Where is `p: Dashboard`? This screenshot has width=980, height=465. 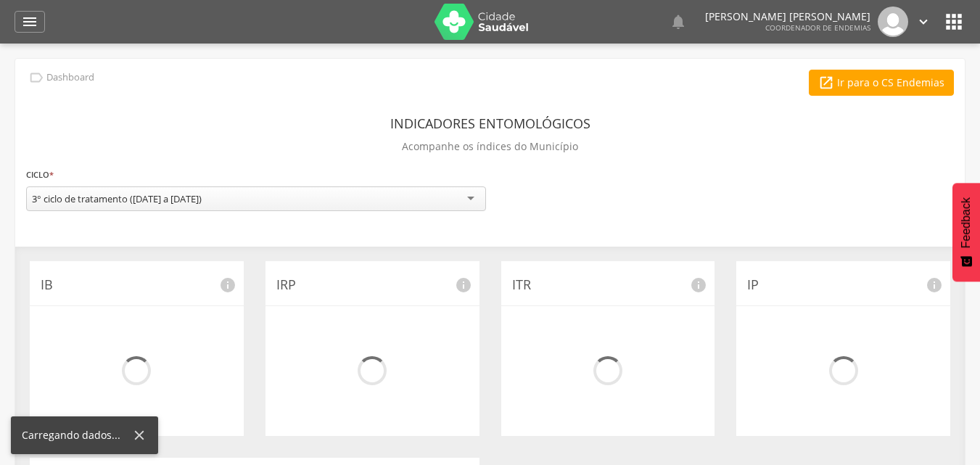
p: Dashboard is located at coordinates (71, 77).